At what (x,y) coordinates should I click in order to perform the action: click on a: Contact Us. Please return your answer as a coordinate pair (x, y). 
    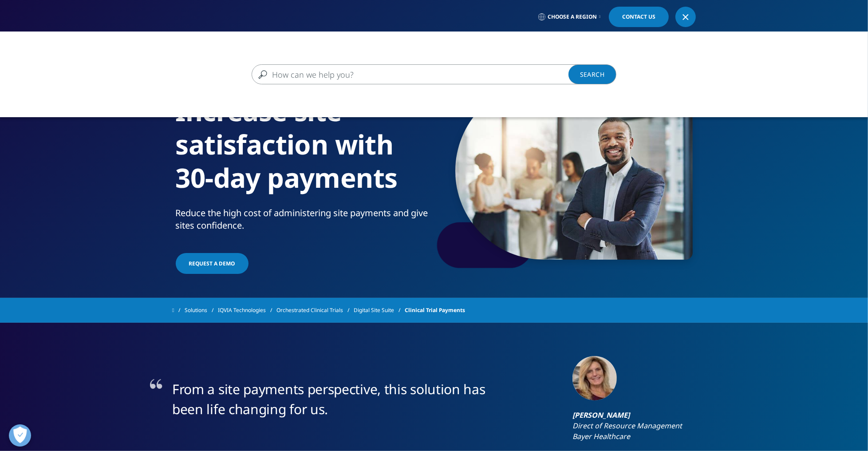
    Looking at the image, I should click on (638, 17).